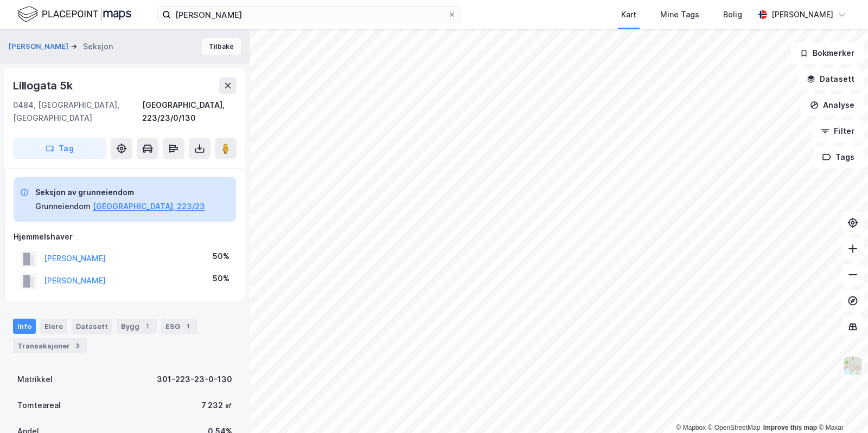 This screenshot has width=868, height=433. What do you see at coordinates (734, 428) in the screenshot?
I see `a: OpenStreetMap` at bounding box center [734, 428].